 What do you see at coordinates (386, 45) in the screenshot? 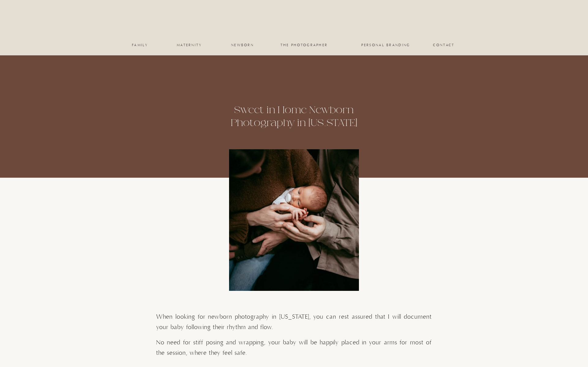
I see `a: personal branding` at bounding box center [386, 45].